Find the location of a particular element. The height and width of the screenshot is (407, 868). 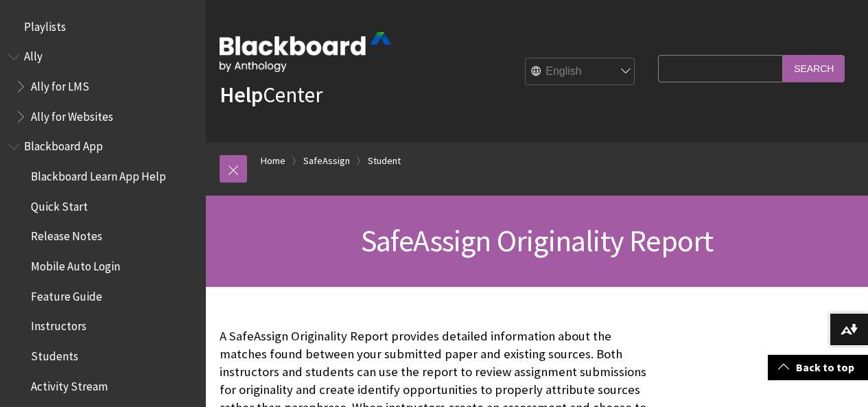

span: Activity Stream is located at coordinates (69, 383).